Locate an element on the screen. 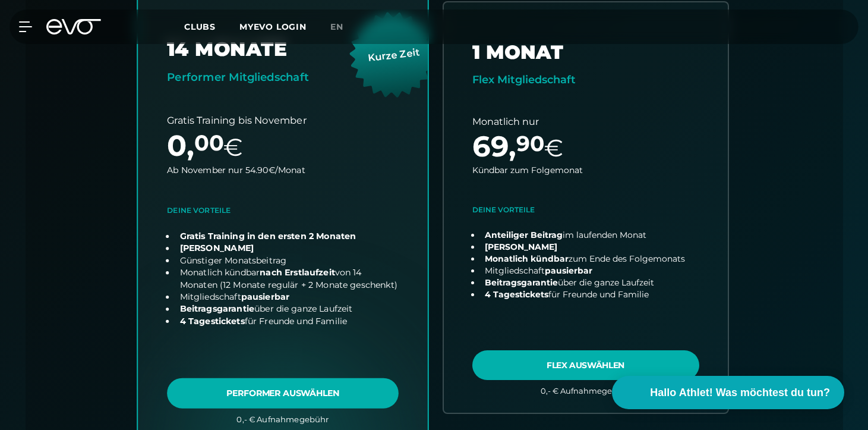  span: Hallo Athlet! Was möchtest du tun? is located at coordinates (740, 392).